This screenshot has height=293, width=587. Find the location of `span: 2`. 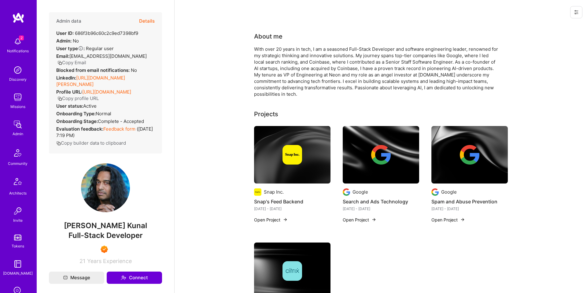

span: 2 is located at coordinates (21, 38).